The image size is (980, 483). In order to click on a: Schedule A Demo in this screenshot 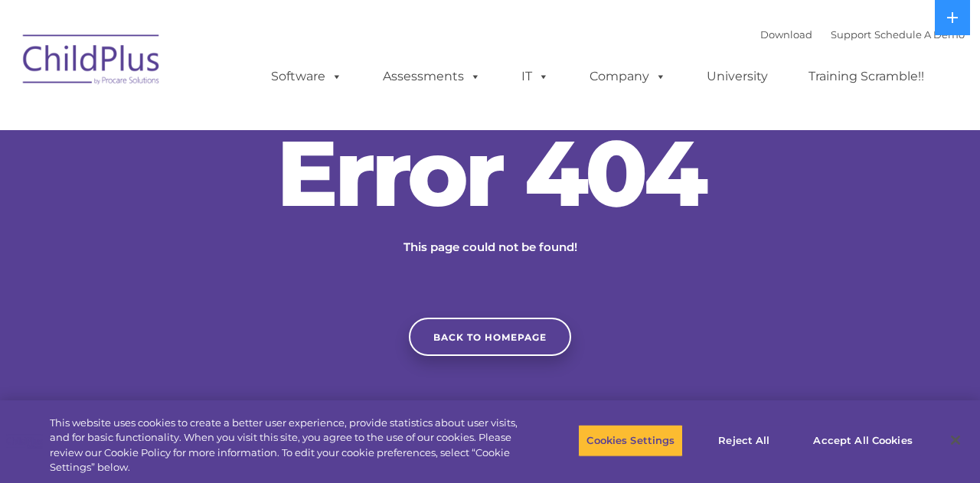, I will do `click(920, 34)`.